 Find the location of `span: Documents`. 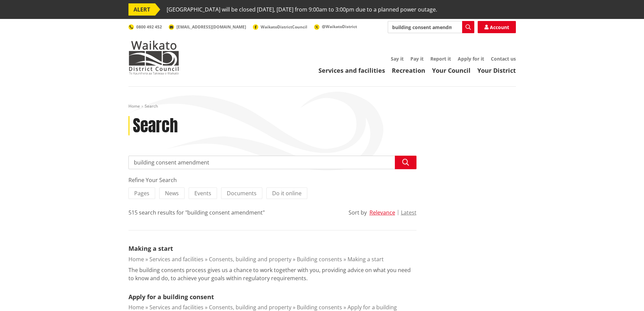

span: Documents is located at coordinates (242, 193).